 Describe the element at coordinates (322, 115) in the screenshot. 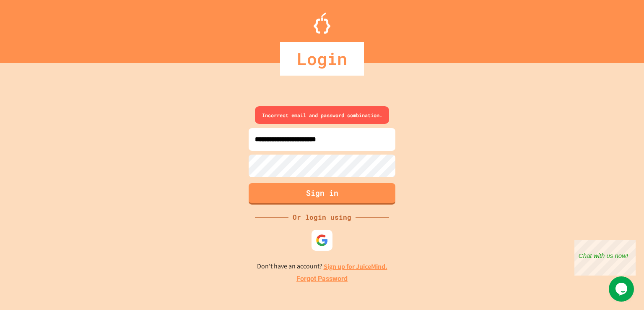

I see `div: Incorrect email and password combination.` at that location.